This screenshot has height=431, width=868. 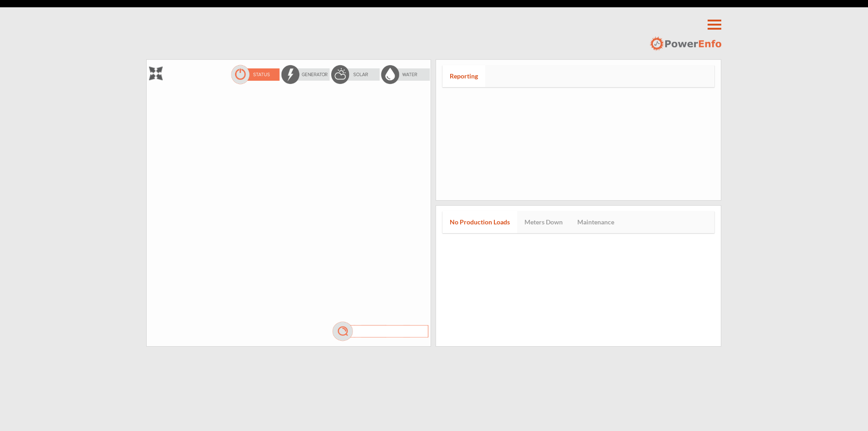 I want to click on img: logo, so click(x=685, y=43).